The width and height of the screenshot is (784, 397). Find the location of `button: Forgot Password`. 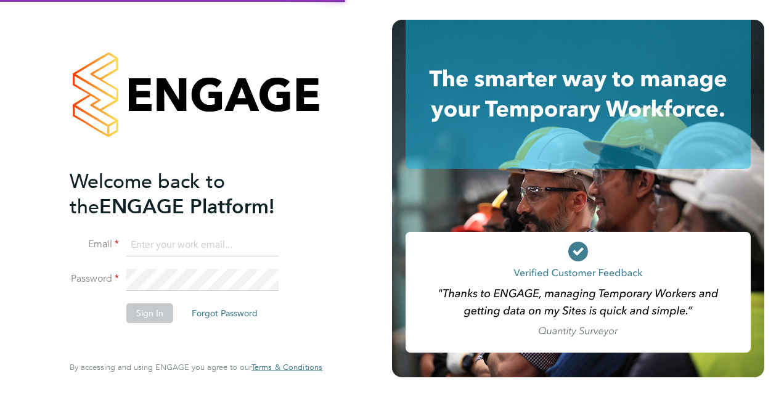

button: Forgot Password is located at coordinates (224, 313).